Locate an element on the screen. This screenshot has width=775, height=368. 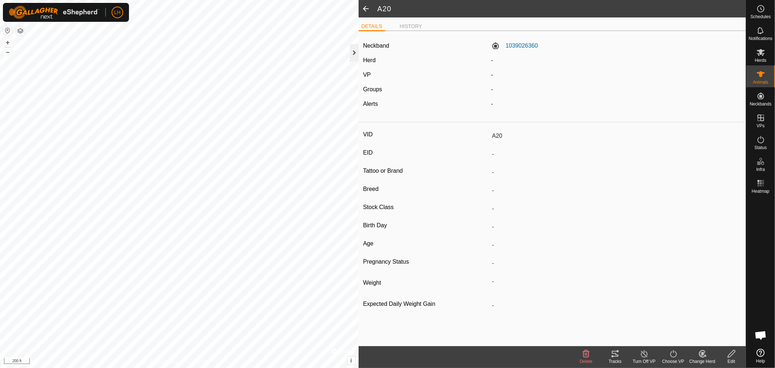
label: Neckband is located at coordinates (376, 46).